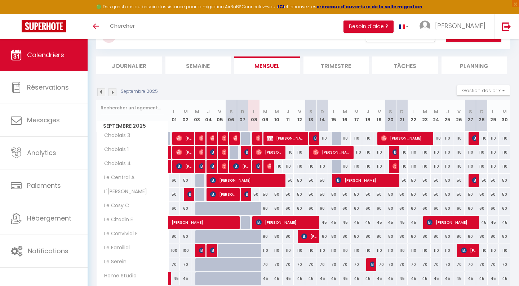 The width and height of the screenshot is (519, 286). Describe the element at coordinates (43, 120) in the screenshot. I see `span: Messages` at that location.